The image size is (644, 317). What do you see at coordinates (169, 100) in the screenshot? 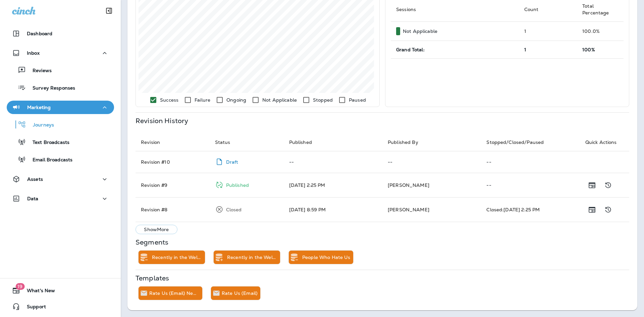
I see `p: Success` at bounding box center [169, 100].